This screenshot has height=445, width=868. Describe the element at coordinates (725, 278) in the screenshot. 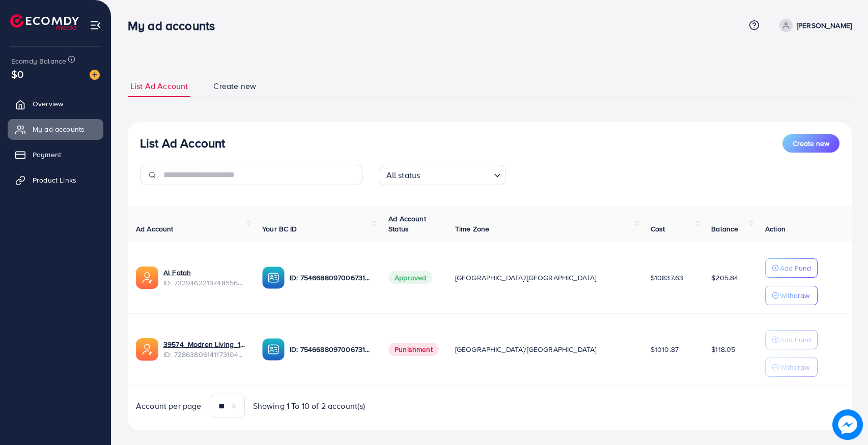

I see `span: $205.84` at that location.